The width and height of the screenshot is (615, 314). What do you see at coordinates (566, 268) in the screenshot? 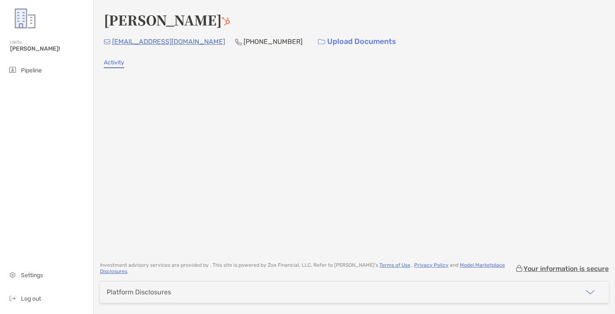
I see `p: Your information is secure` at bounding box center [566, 268].